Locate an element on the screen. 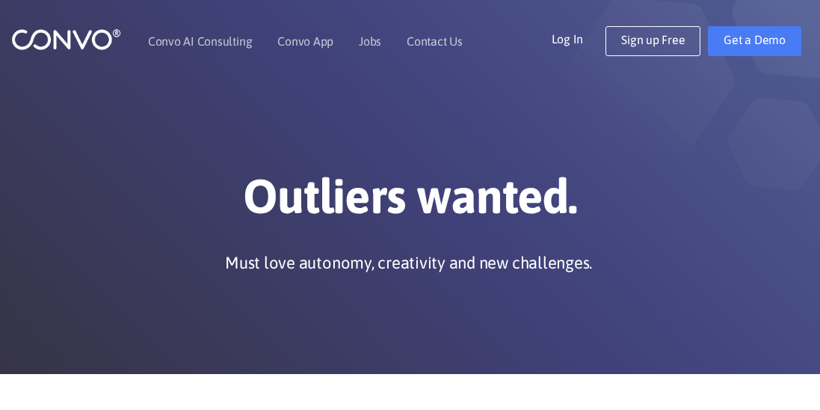 The image size is (820, 410). a: Log In is located at coordinates (579, 38).